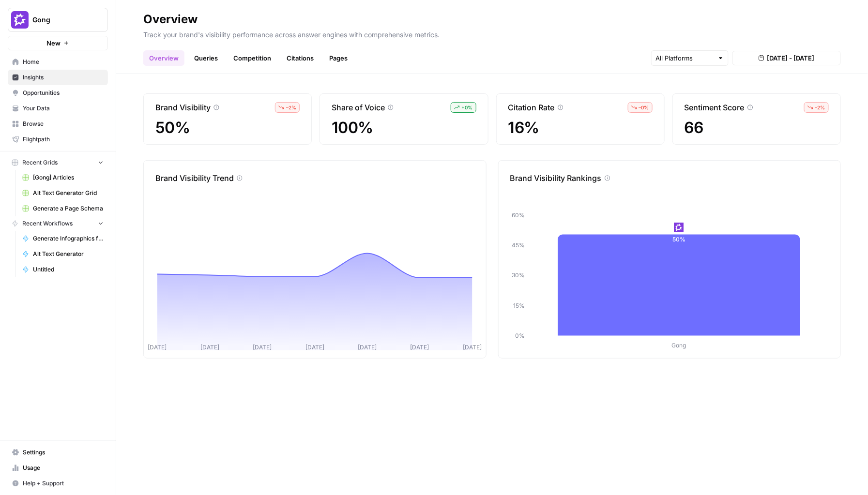 The image size is (868, 495). Describe the element at coordinates (63, 108) in the screenshot. I see `span: Your Data` at that location.